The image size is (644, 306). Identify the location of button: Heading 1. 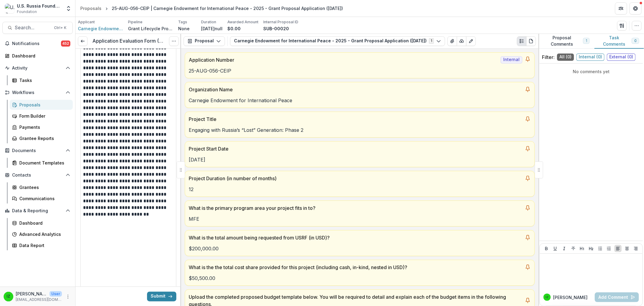
(582, 248).